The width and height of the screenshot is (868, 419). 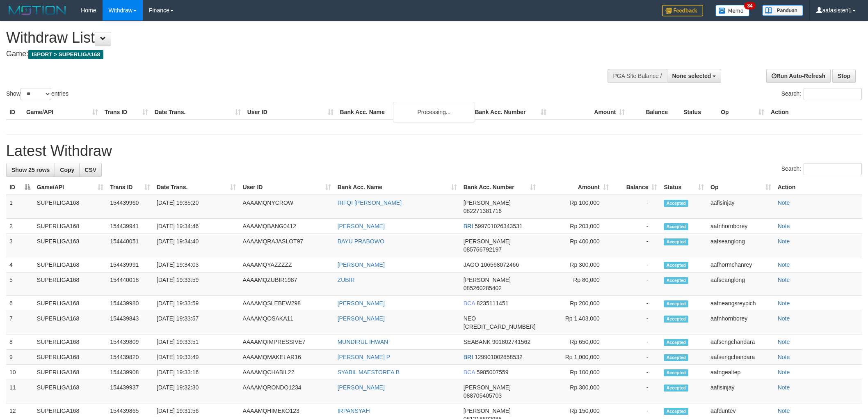 What do you see at coordinates (654, 112) in the screenshot?
I see `th: Balance` at bounding box center [654, 112].